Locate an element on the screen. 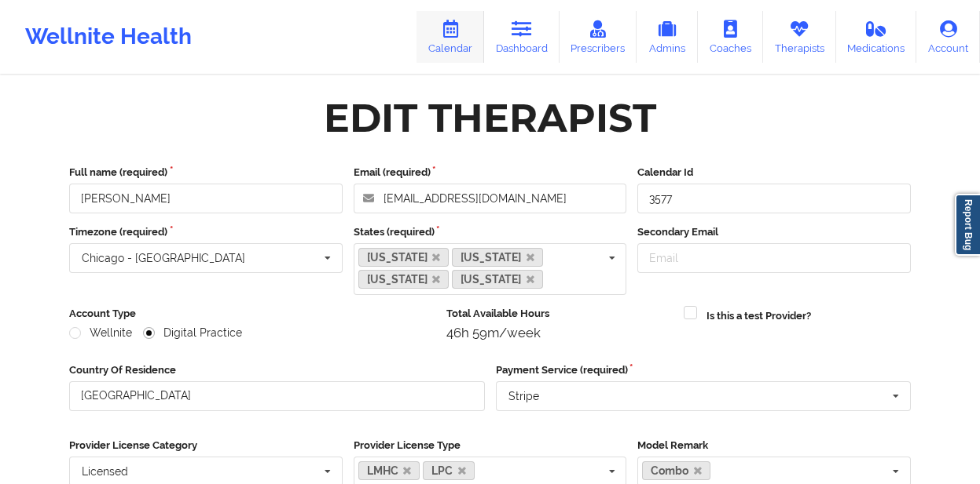  a: Prescribers is located at coordinates (598, 37).